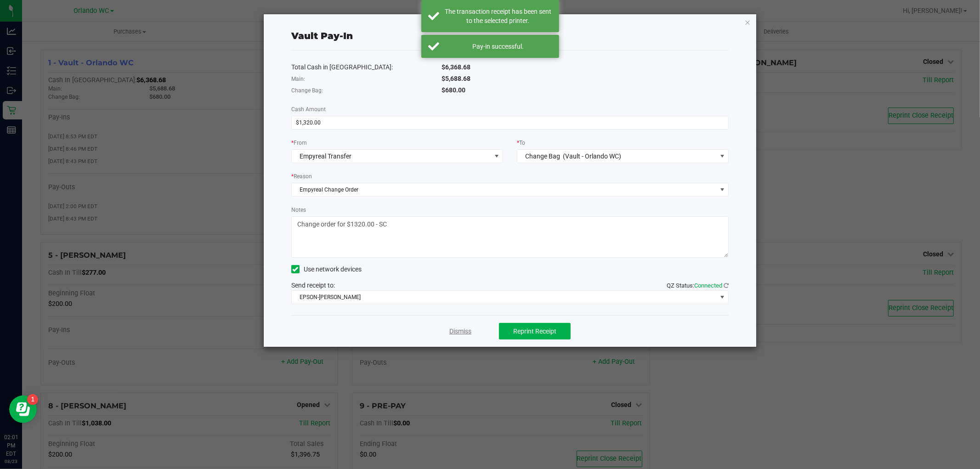 This screenshot has height=469, width=980. What do you see at coordinates (543, 156) in the screenshot?
I see `span: Change Bag` at bounding box center [543, 156].